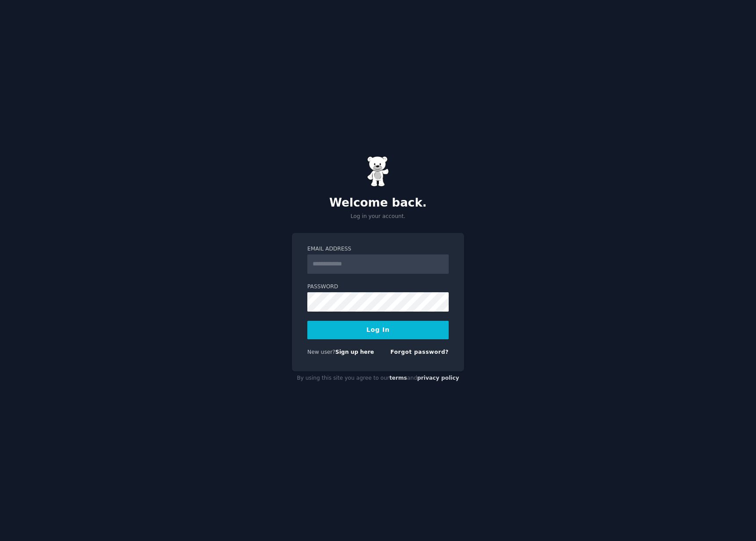 The image size is (756, 541). What do you see at coordinates (398, 378) in the screenshot?
I see `a: terms` at bounding box center [398, 378].